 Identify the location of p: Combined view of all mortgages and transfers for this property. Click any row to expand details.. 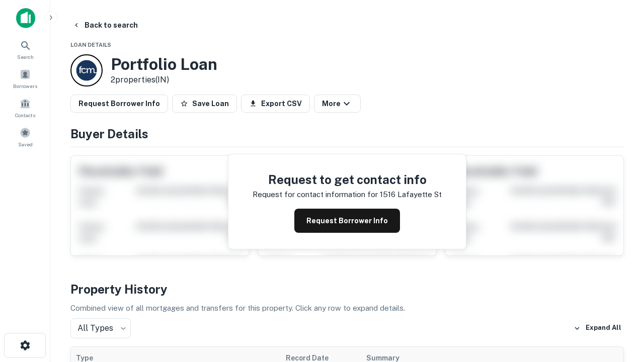
(347, 308).